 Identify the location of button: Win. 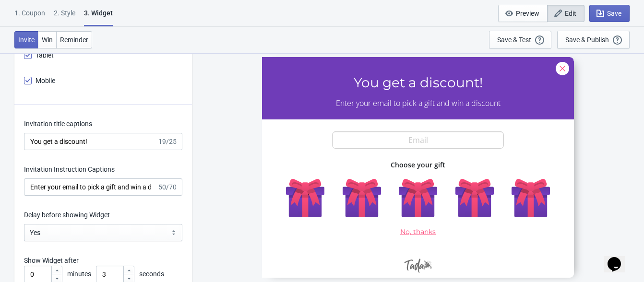
(47, 40).